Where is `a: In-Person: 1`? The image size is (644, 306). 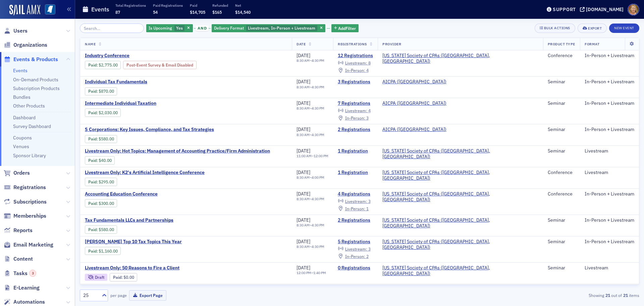 a: In-Person: 1 is located at coordinates (353, 209).